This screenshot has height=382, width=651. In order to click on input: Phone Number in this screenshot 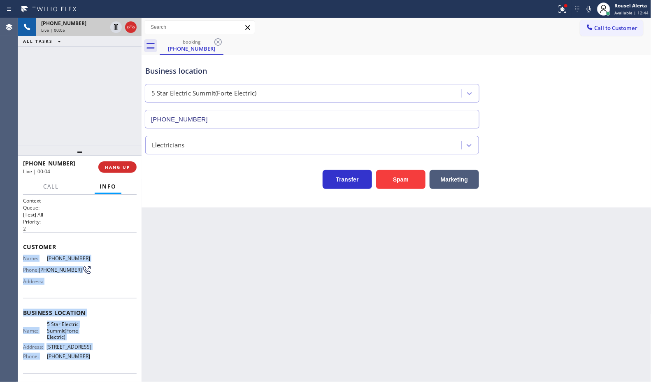, I will do `click(312, 119)`.